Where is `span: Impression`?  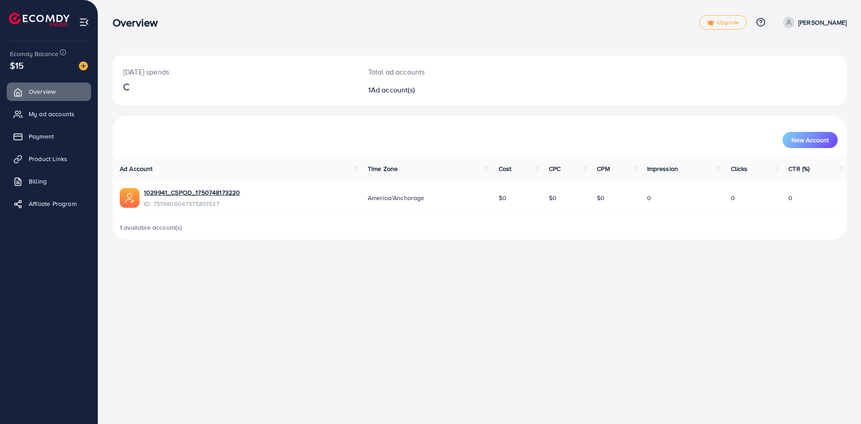 span: Impression is located at coordinates (663, 169).